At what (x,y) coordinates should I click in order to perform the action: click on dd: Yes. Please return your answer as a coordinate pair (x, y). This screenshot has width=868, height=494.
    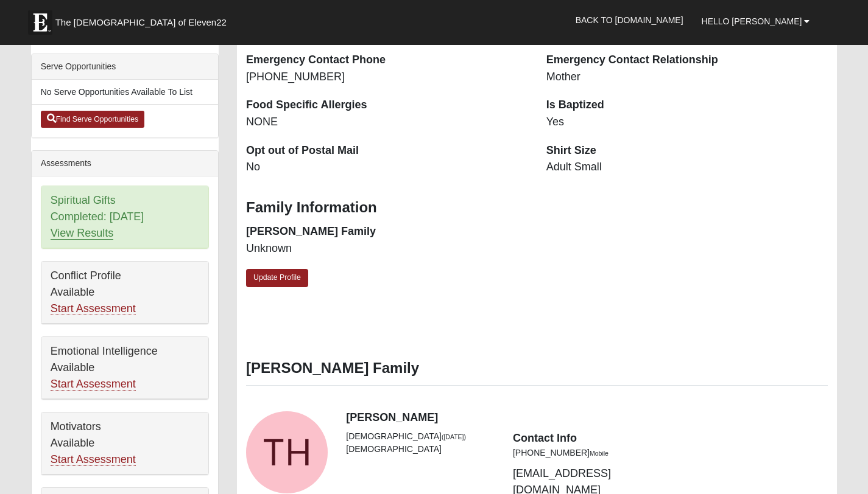
    Looking at the image, I should click on (687, 123).